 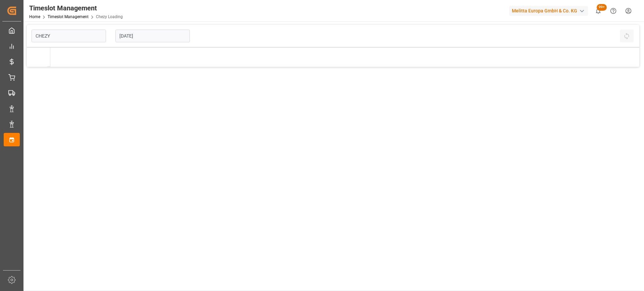 I want to click on div: Melitta Europa GmbH & Co. KG, so click(x=548, y=11).